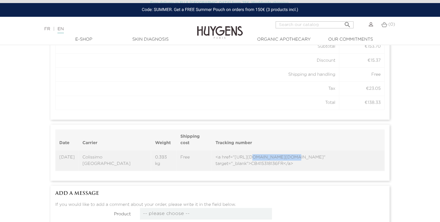  I want to click on td: Shipping and handling, so click(197, 75).